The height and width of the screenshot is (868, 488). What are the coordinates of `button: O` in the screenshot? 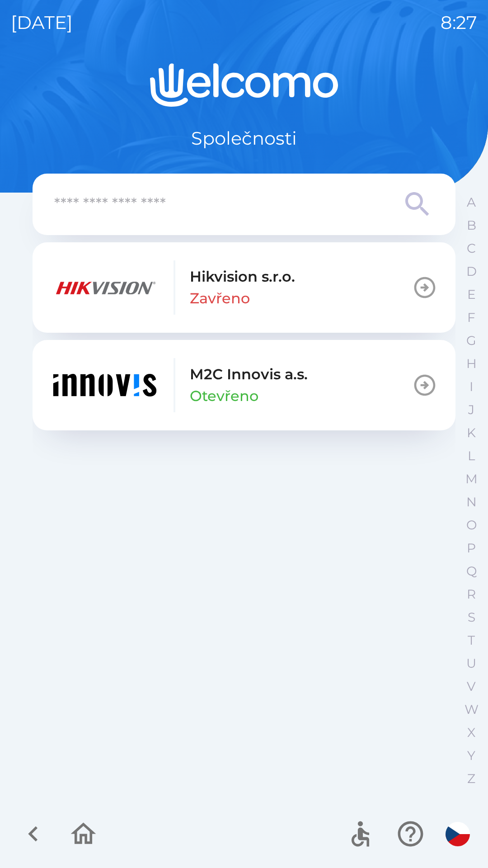 It's located at (472, 525).